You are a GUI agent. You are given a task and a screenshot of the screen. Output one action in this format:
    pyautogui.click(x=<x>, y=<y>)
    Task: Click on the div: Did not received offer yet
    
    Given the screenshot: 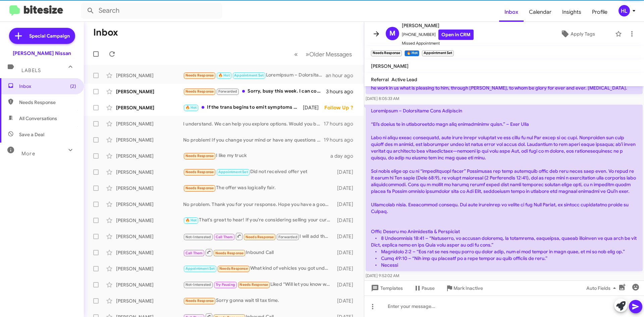 What is the action you would take?
    pyautogui.click(x=258, y=171)
    